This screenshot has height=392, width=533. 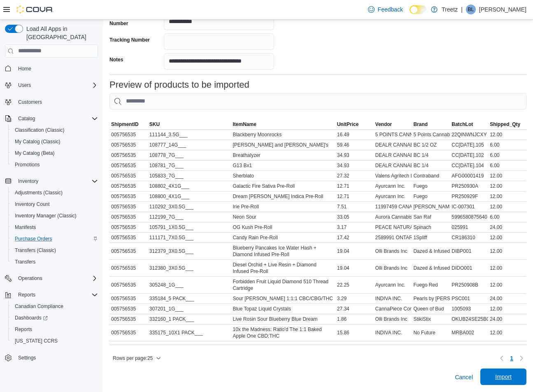 I want to click on div: Live Rosin Sour Blueberry Blue Dream, so click(x=283, y=319).